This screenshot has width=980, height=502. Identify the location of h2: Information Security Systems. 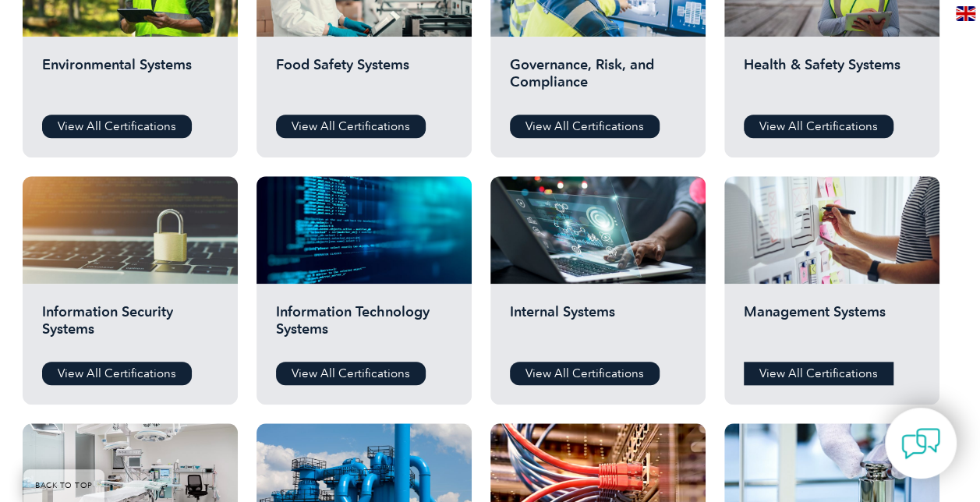
(131, 327).